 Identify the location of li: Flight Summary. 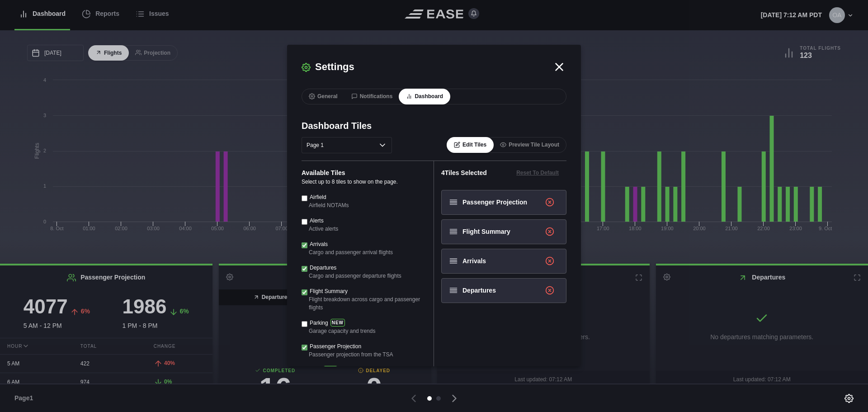
(500, 232).